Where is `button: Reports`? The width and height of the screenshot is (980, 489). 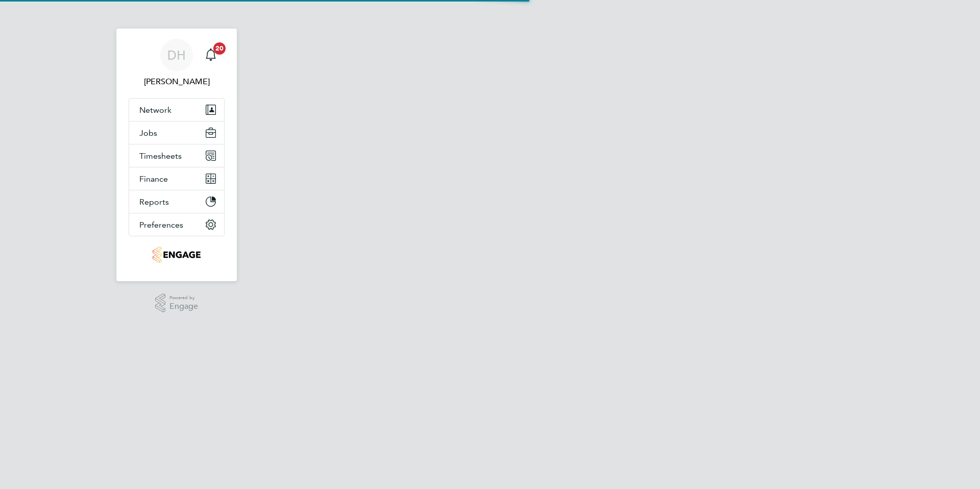 button: Reports is located at coordinates (177, 202).